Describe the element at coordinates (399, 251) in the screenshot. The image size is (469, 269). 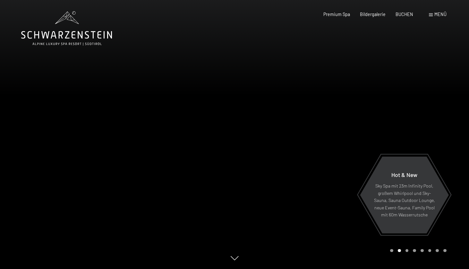
I see `div: Carousel Page 2 (Current Slide)` at that location.